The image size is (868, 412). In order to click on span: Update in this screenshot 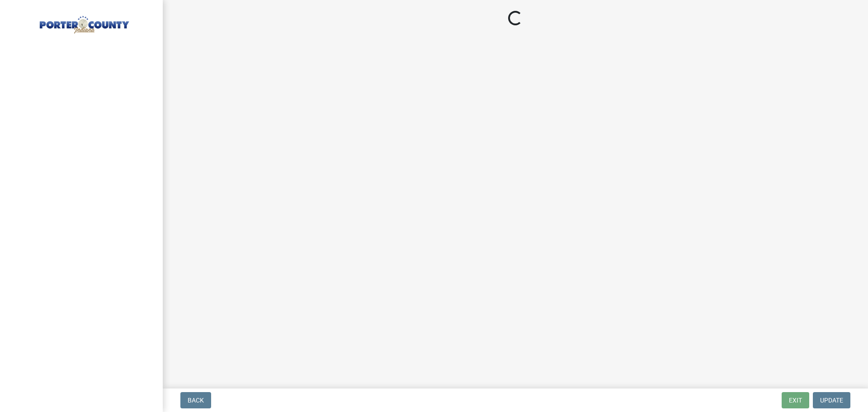, I will do `click(832, 400)`.